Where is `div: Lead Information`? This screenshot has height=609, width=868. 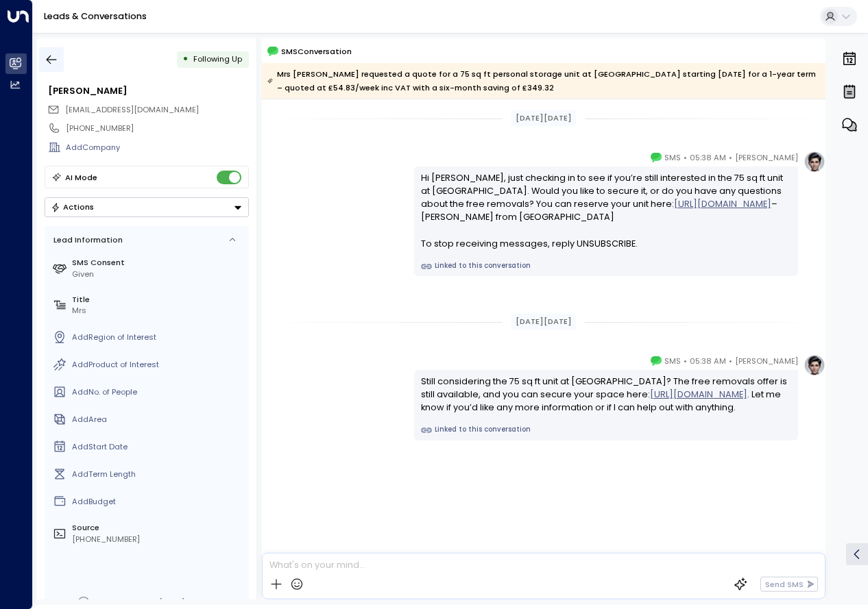
div: Lead Information is located at coordinates (86, 240).